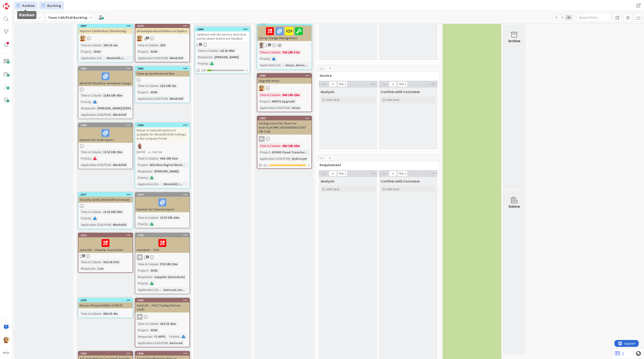  What do you see at coordinates (110, 313) in the screenshot?
I see `div: 69d 1h 4m` at bounding box center [110, 313].